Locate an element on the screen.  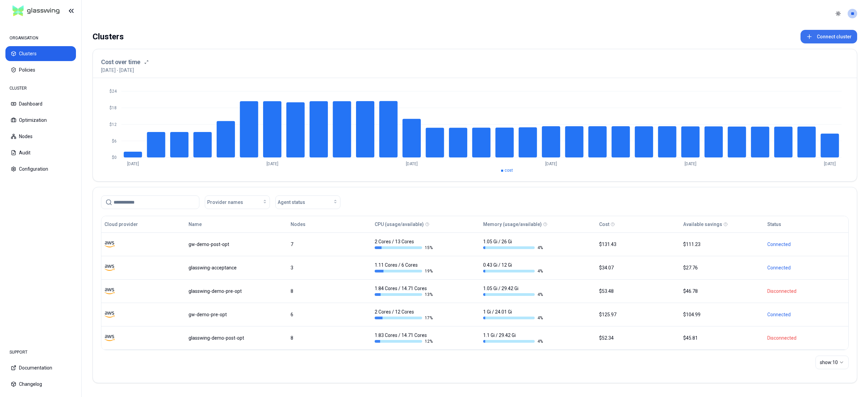
div: $27.76 is located at coordinates (722, 267).